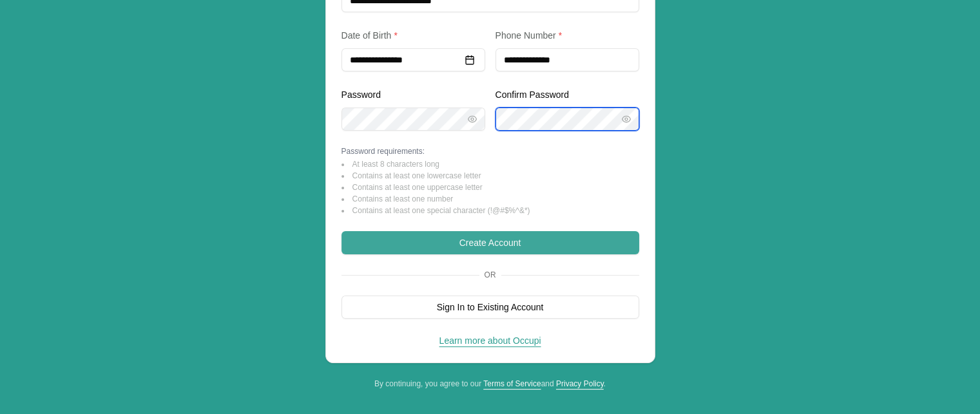 The image size is (980, 414). Describe the element at coordinates (491, 243) in the screenshot. I see `button: Create Account` at that location.